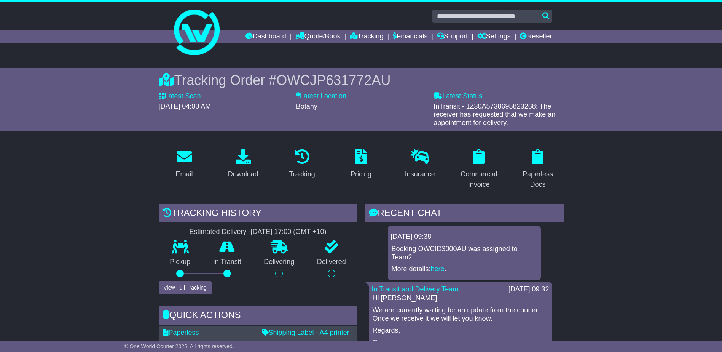 This screenshot has height=352, width=722. Describe the element at coordinates (318, 37) in the screenshot. I see `a: Quote/Book` at that location.